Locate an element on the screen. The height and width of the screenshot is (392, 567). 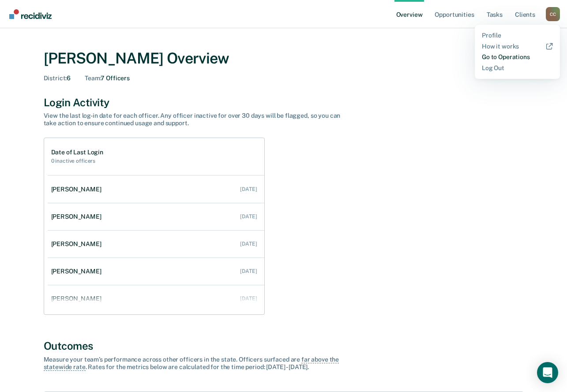
div: Open Intercom Messenger is located at coordinates (548, 373).